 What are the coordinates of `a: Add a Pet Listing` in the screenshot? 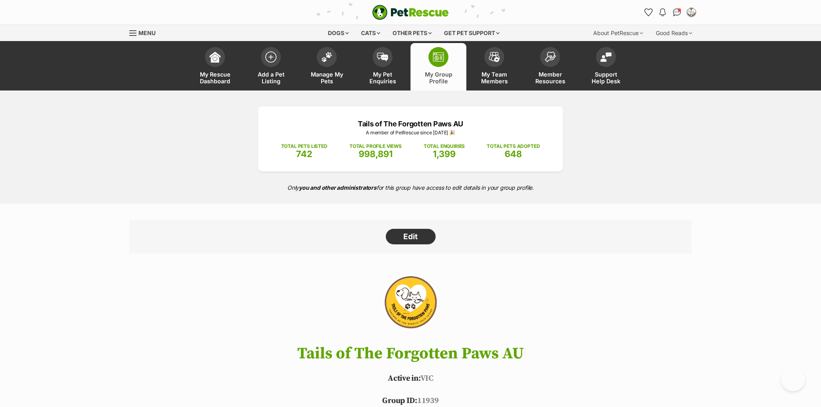 It's located at (271, 67).